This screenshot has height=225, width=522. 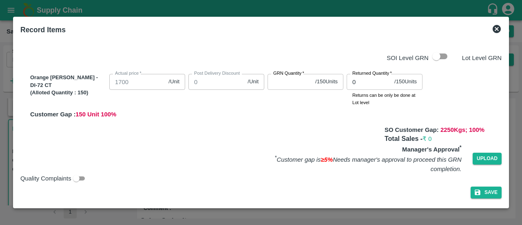 What do you see at coordinates (372, 73) in the screenshot?
I see `label: Returned Quantity` at bounding box center [372, 73].